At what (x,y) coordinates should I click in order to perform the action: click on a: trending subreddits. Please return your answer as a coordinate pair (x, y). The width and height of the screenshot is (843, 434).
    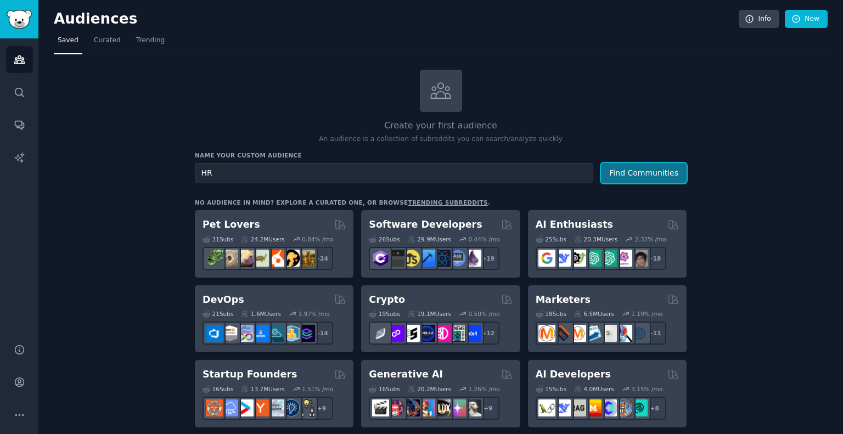
    Looking at the image, I should click on (447, 202).